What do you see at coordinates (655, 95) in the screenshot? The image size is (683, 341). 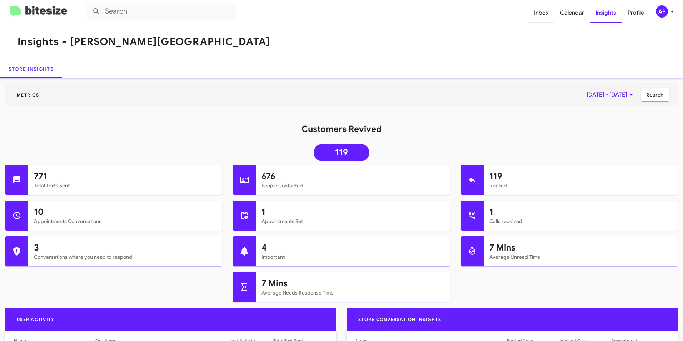 I see `span: Search` at bounding box center [655, 95].